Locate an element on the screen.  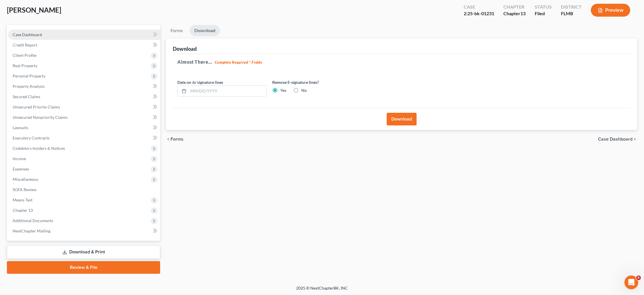
div: Filed is located at coordinates (543, 14).